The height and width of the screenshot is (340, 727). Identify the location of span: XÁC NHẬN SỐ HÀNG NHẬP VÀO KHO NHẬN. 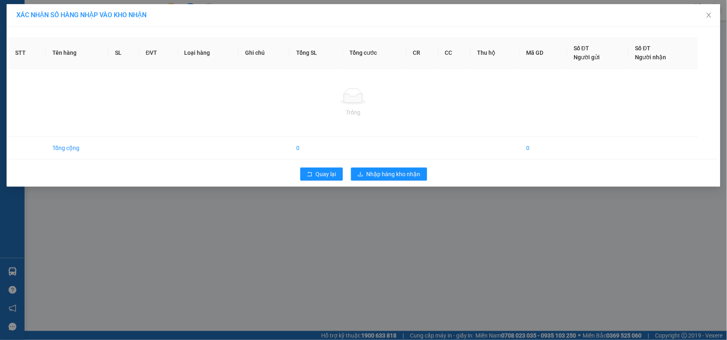
(81, 15).